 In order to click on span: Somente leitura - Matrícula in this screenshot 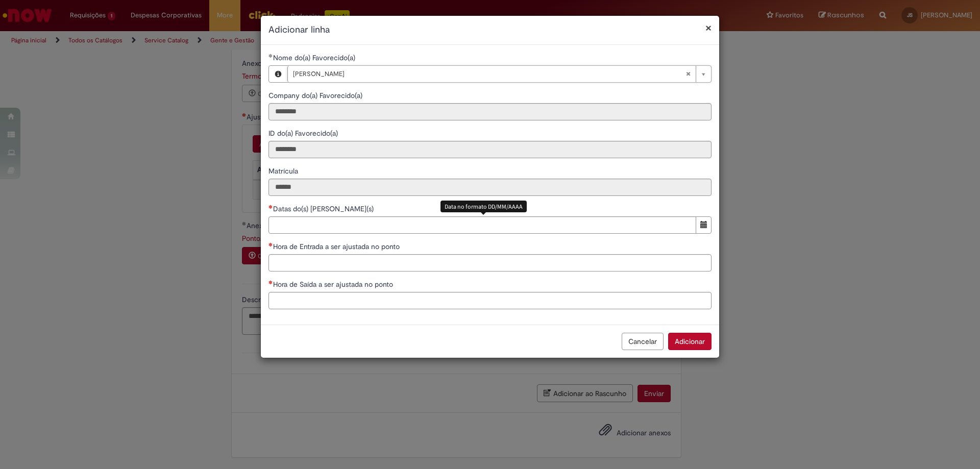, I will do `click(284, 171)`.